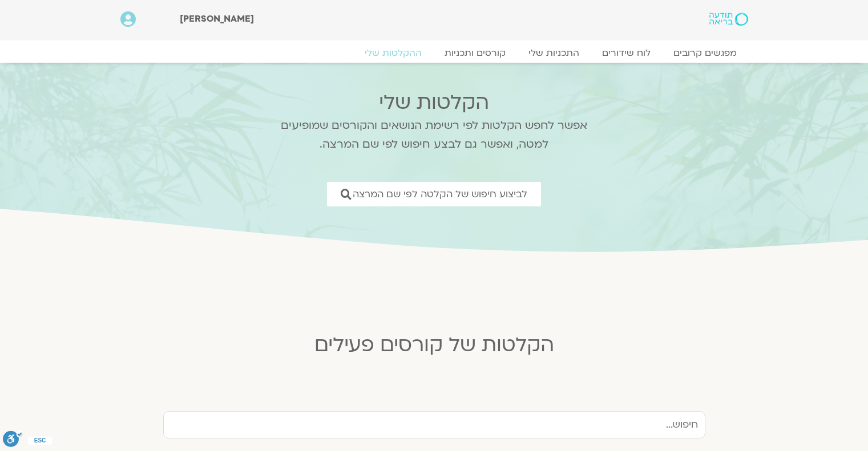  Describe the element at coordinates (434, 345) in the screenshot. I see `h2: הקלטות של קורסים פעילים` at that location.